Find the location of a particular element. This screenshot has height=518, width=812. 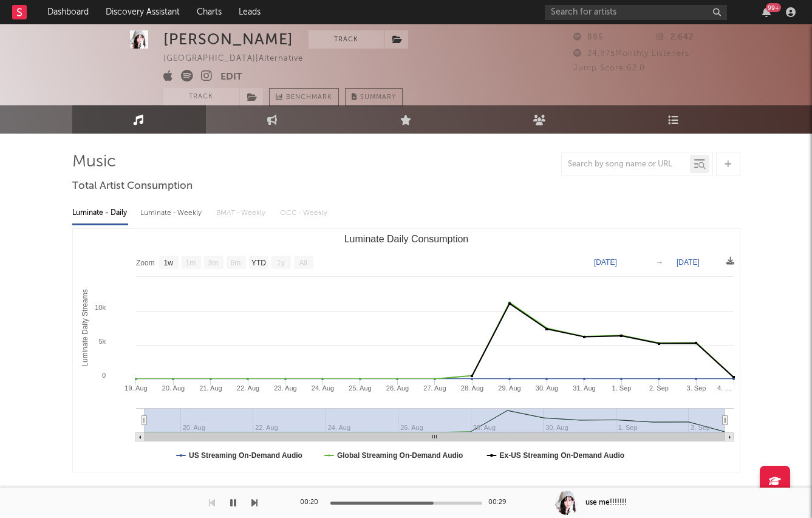

span: Jump Score: 62.0 is located at coordinates (610, 68).